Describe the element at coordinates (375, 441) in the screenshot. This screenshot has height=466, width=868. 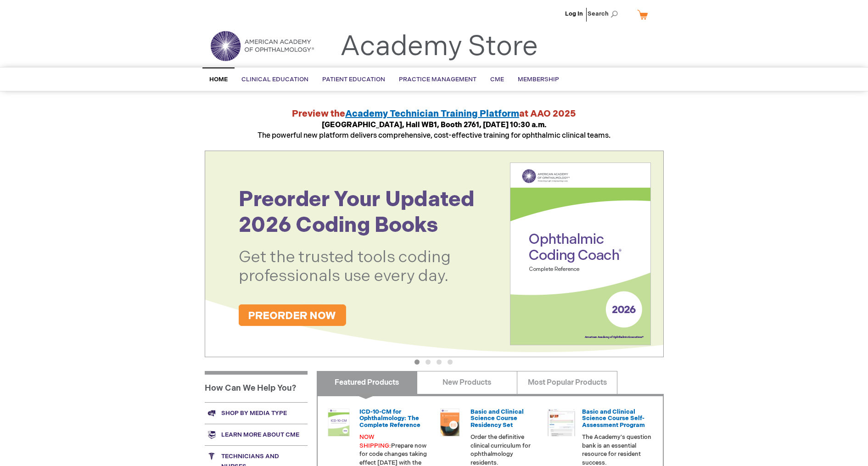
I see `font: NOW SHIPPING:` at that location.